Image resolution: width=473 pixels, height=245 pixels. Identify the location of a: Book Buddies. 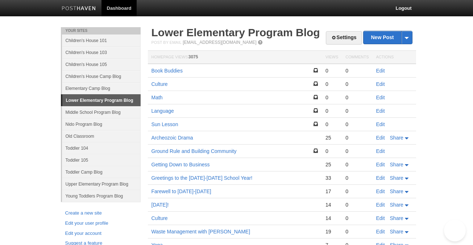
(167, 71).